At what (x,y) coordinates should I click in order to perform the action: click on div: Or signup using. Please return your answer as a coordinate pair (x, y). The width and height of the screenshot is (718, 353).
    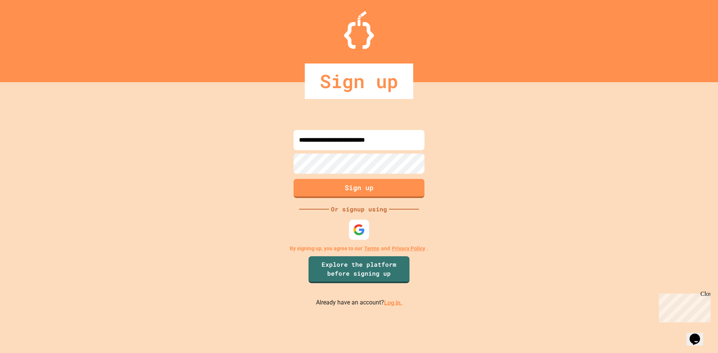
    Looking at the image, I should click on (359, 209).